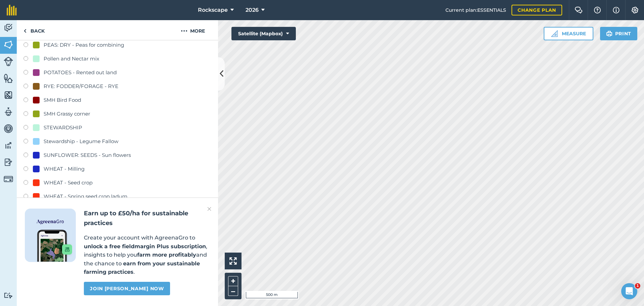  What do you see at coordinates (147, 218) in the screenshot?
I see `h2: Earn up to £50/ha for sustainable practices` at bounding box center [147, 218].